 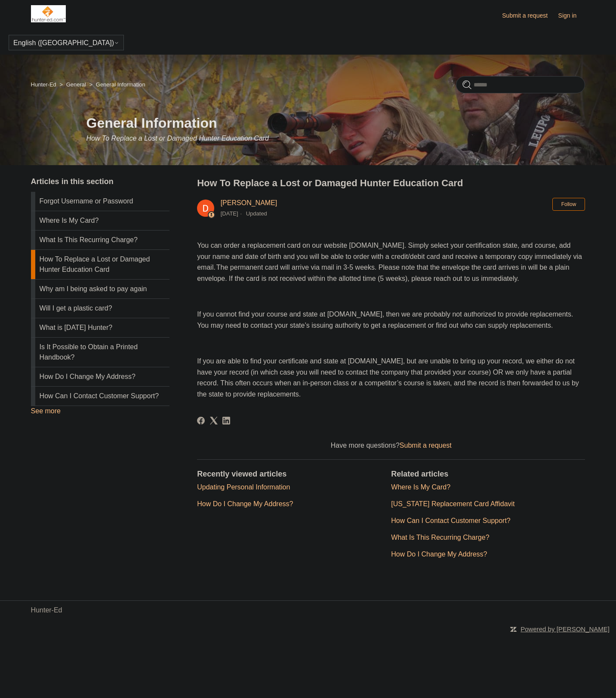 I want to click on a: Updating Personal Information, so click(x=243, y=487).